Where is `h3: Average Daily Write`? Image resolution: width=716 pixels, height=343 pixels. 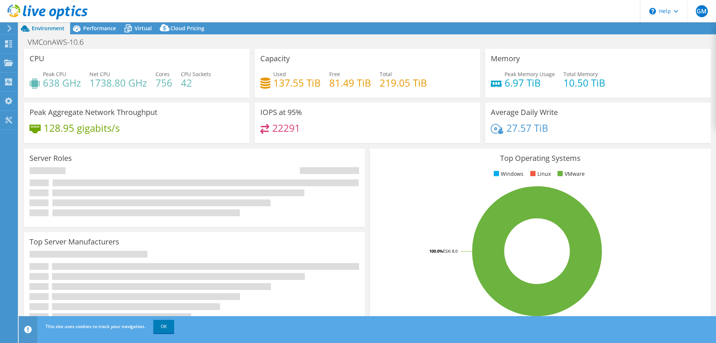 h3: Average Daily Write is located at coordinates (524, 112).